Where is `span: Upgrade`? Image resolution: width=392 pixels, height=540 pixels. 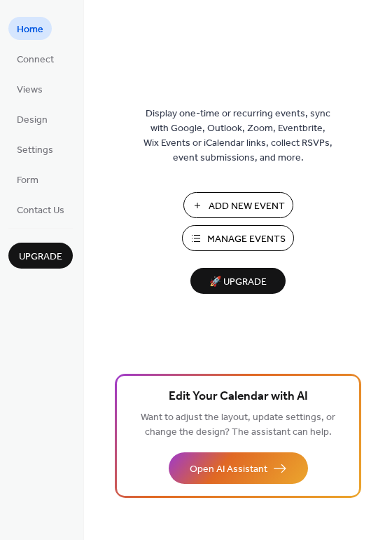
span: Upgrade is located at coordinates (41, 257).